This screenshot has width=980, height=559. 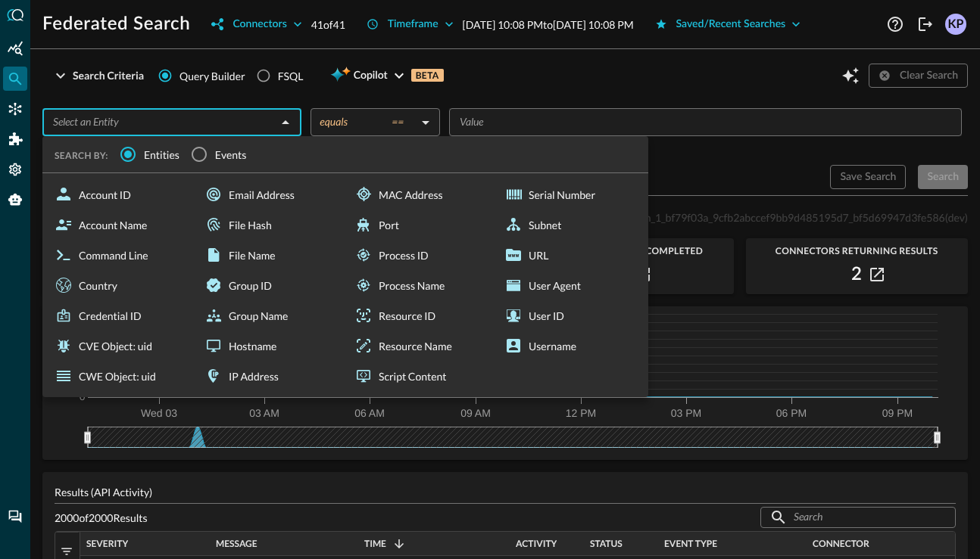 I want to click on h1: Federated Search, so click(x=116, y=24).